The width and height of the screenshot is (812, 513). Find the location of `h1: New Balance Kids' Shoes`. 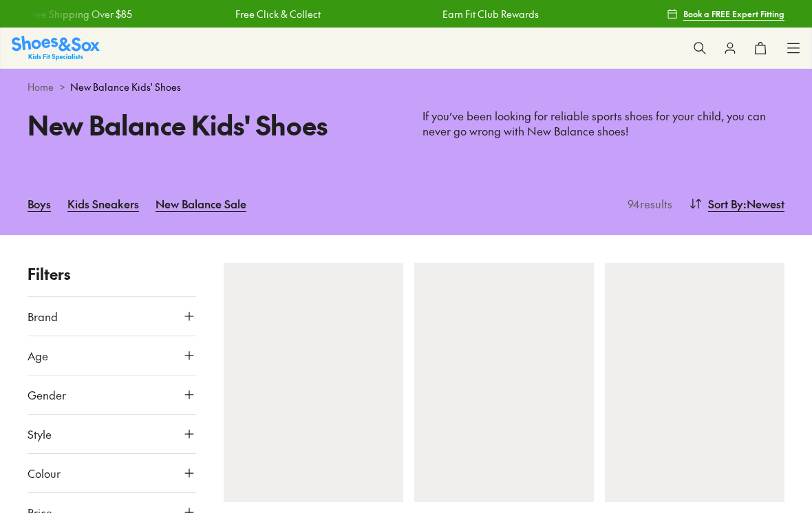

h1: New Balance Kids' Shoes is located at coordinates (209, 124).